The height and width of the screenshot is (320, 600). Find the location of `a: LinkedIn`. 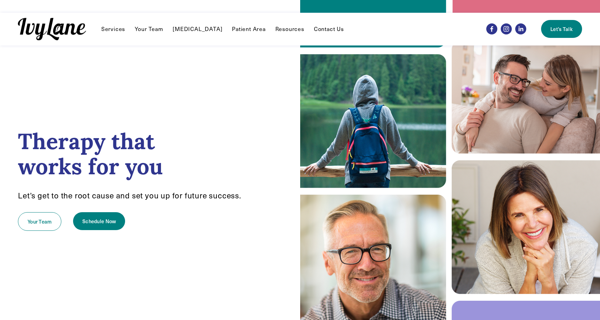

a: LinkedIn is located at coordinates (521, 29).